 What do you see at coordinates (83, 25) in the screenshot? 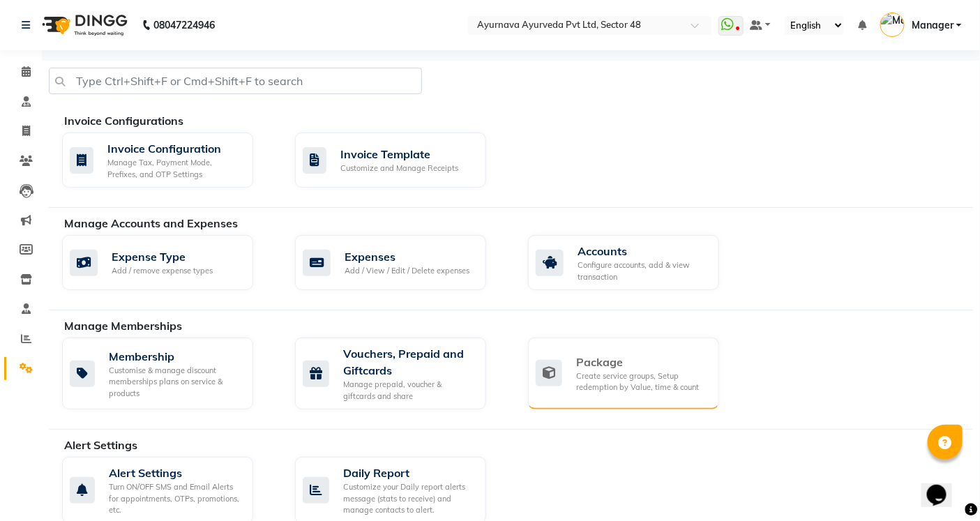
I see `img: logo` at bounding box center [83, 25].